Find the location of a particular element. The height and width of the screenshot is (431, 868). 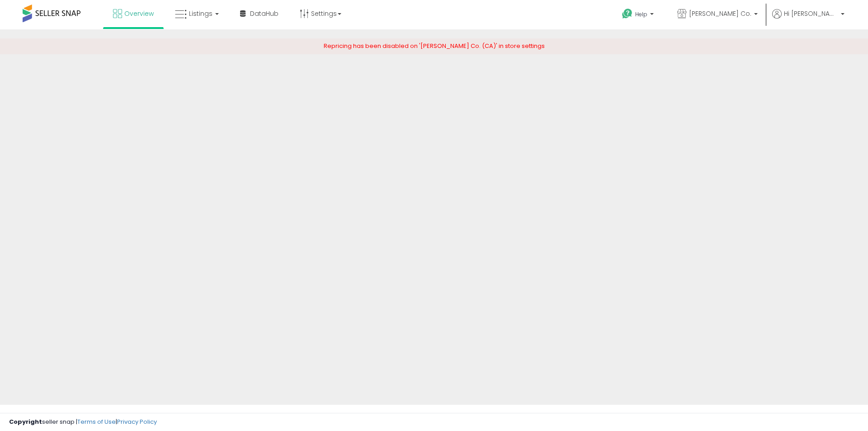

span: Overview is located at coordinates (139, 14).